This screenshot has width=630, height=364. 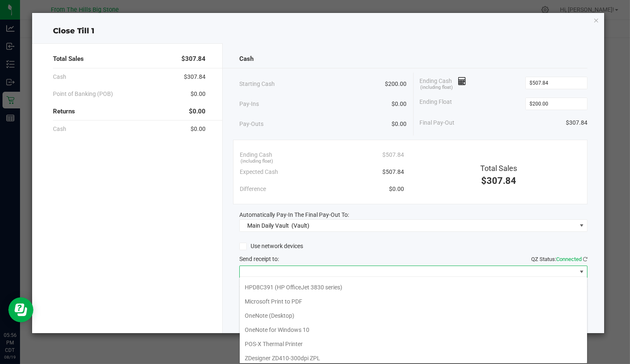 I want to click on span: Difference, so click(x=253, y=189).